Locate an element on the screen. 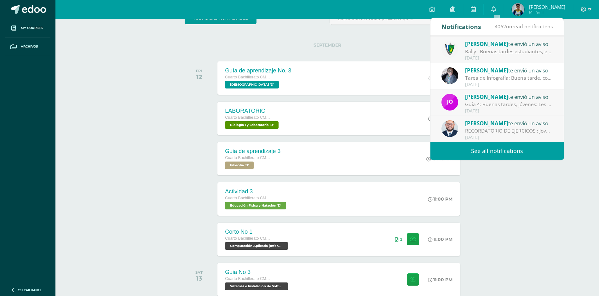  div: 13 is located at coordinates (199, 279).